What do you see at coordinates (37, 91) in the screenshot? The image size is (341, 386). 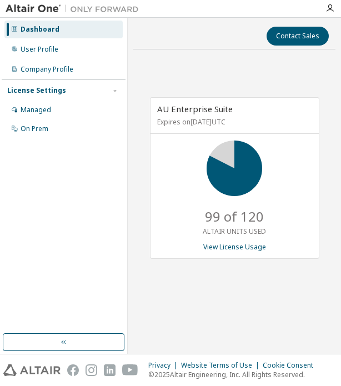 I see `div: License Settings` at bounding box center [37, 91].